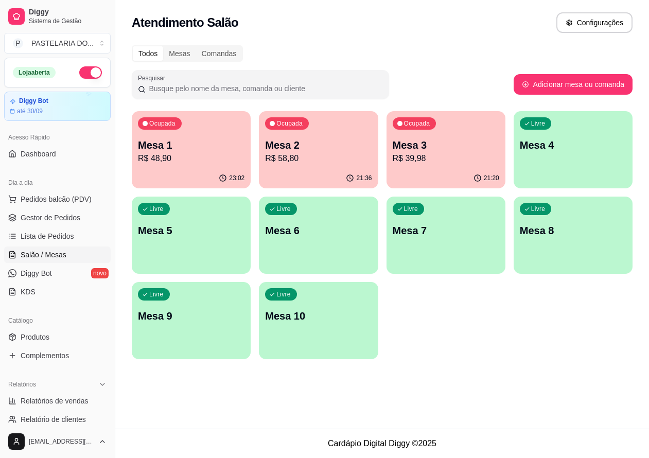 Image resolution: width=649 pixels, height=458 pixels. What do you see at coordinates (191, 235) in the screenshot?
I see `button: LivreMesa 5` at bounding box center [191, 235].